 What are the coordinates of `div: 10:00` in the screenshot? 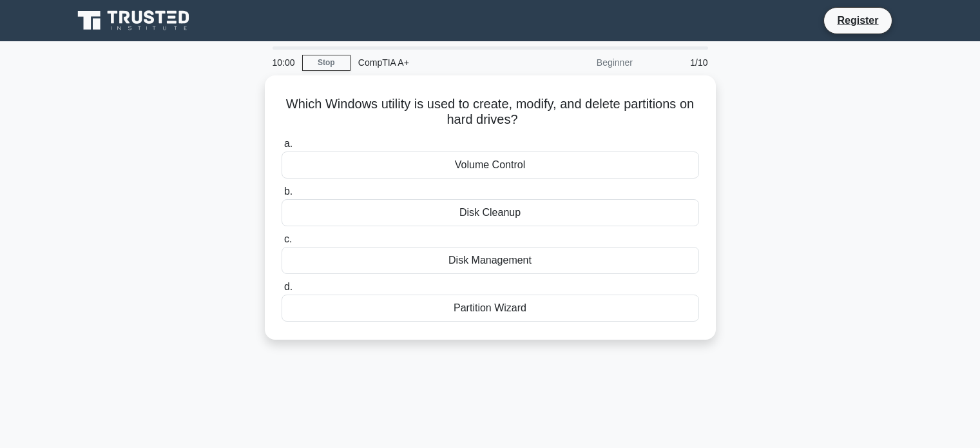 It's located at (284, 62).